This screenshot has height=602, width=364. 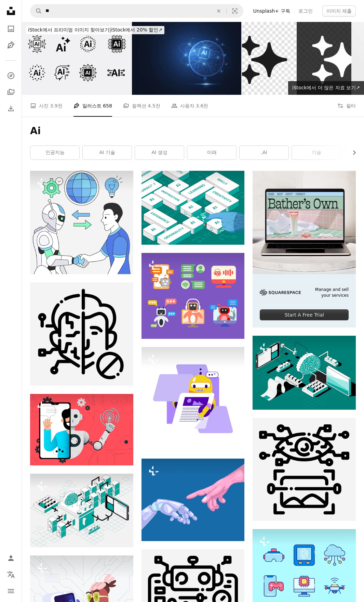 I want to click on a: Guilherme Zamarioli Youssef의 사진 보기, so click(x=193, y=398).